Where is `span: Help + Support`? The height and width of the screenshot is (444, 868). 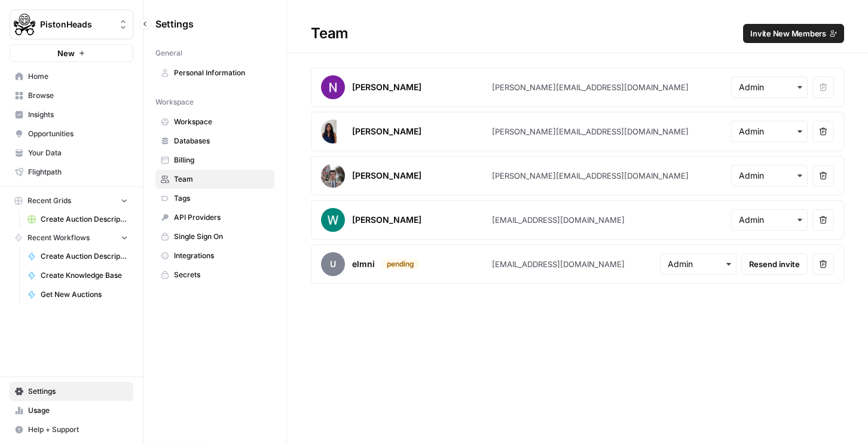 span: Help + Support is located at coordinates (78, 429).